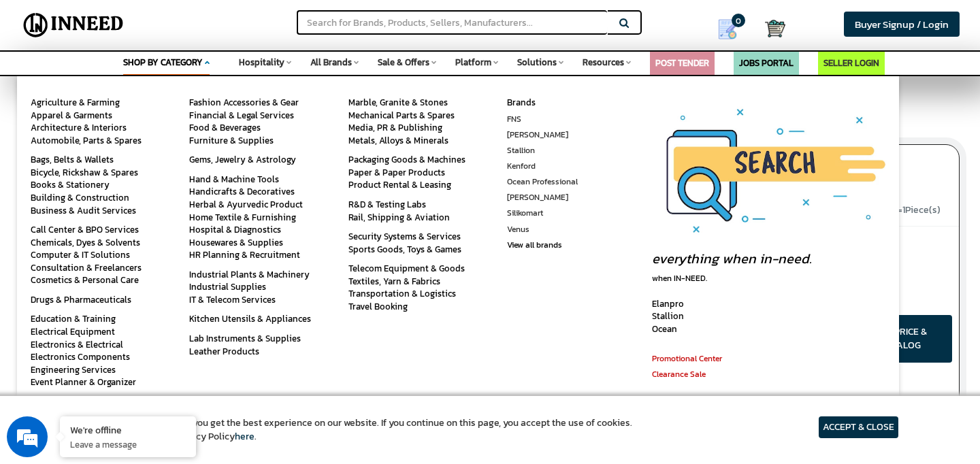 The height and width of the screenshot is (464, 980). What do you see at coordinates (244, 436) in the screenshot?
I see `a: here` at bounding box center [244, 436].